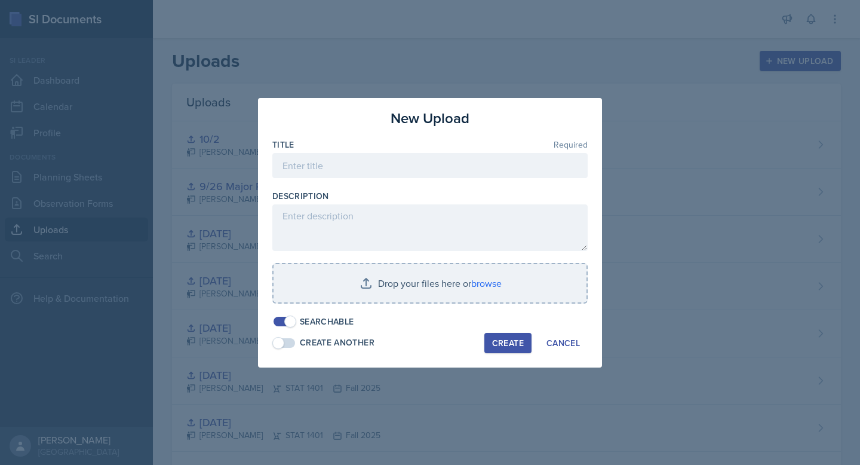  What do you see at coordinates (508, 343) in the screenshot?
I see `div: Create` at bounding box center [508, 343].